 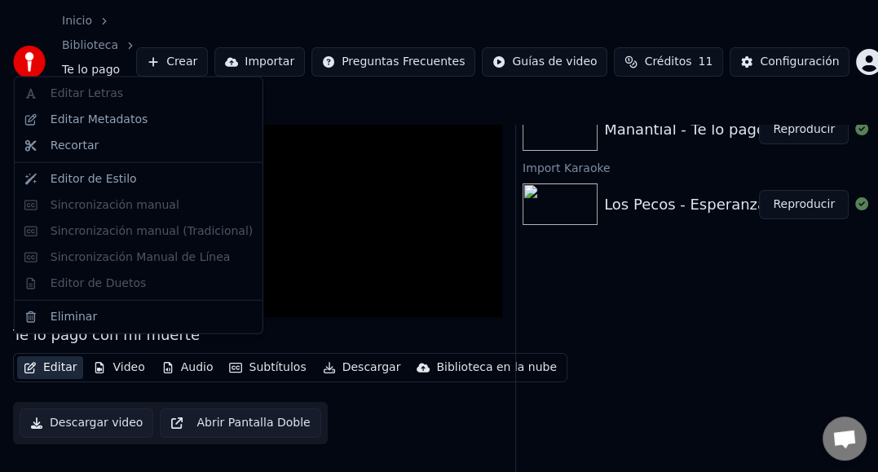 What do you see at coordinates (705, 62) in the screenshot?
I see `span: 11` at bounding box center [705, 62].